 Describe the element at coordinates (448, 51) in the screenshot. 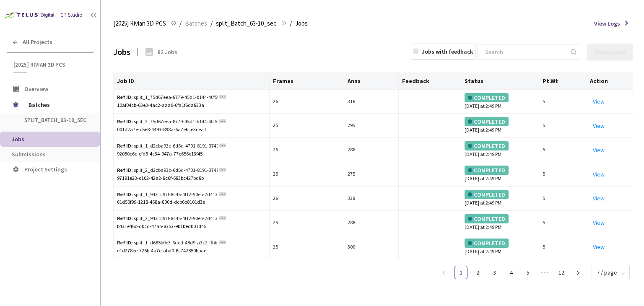

I see `div: Jobs with feedback` at that location.